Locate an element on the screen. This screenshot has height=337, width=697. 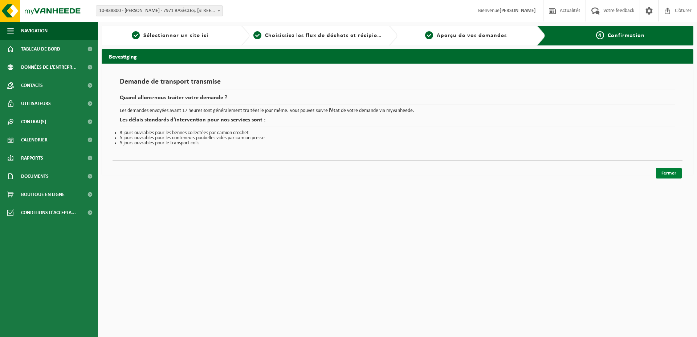
span: Choisissiez les flux de déchets et récipients is located at coordinates (325, 36).